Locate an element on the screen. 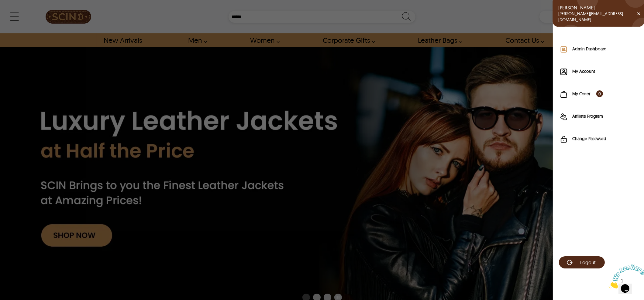  img: Chat attention grabber is located at coordinates (21, 14).